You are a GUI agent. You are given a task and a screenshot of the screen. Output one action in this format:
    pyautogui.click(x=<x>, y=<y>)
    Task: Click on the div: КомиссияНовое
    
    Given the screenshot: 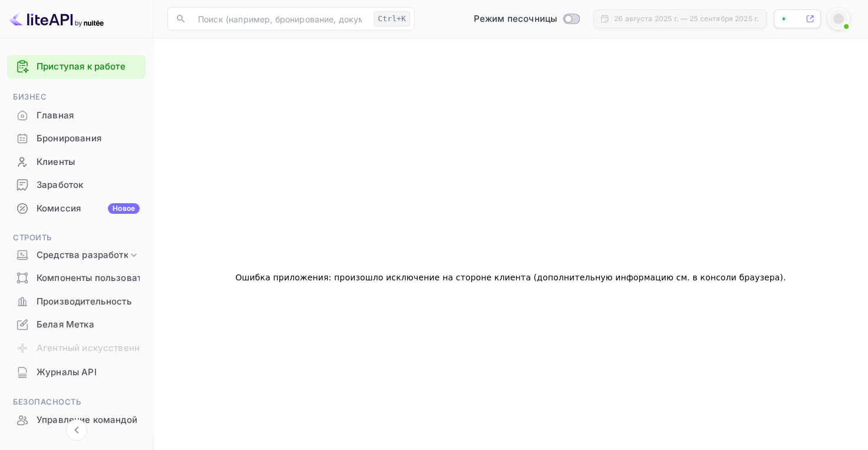 What is the action you would take?
    pyautogui.click(x=76, y=209)
    